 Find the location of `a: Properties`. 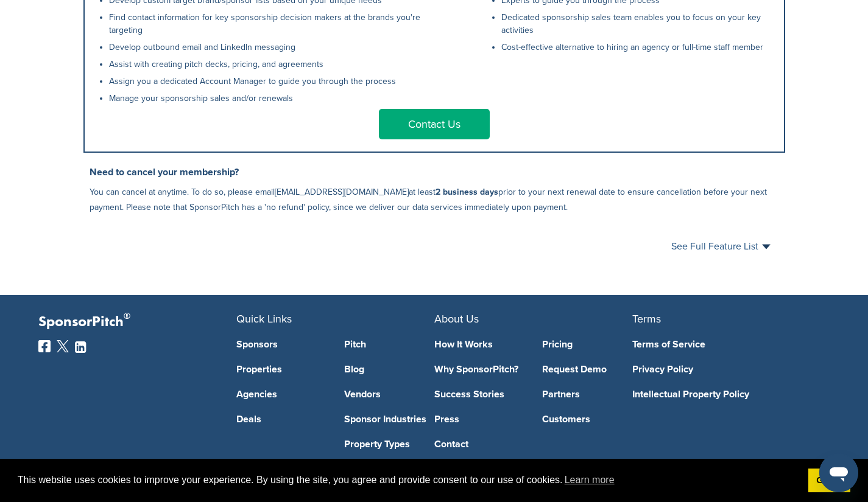

a: Properties is located at coordinates (281, 369).